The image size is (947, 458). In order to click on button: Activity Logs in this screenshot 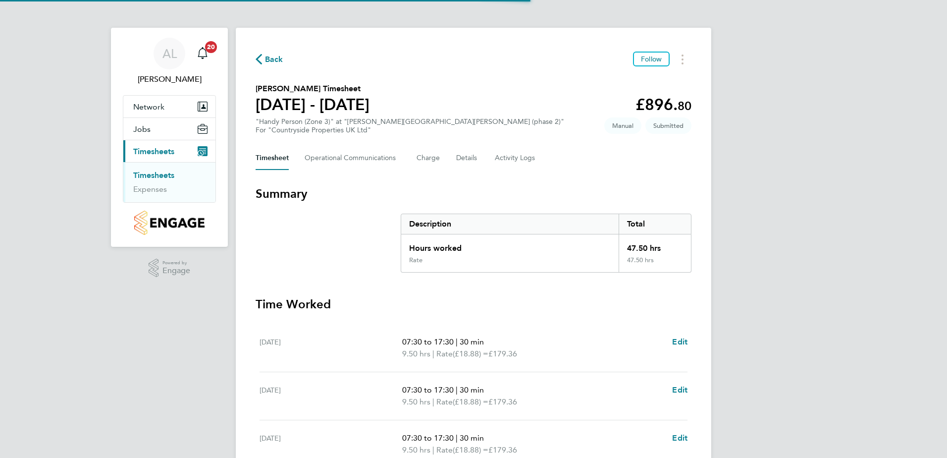, I will do `click(516, 158)`.